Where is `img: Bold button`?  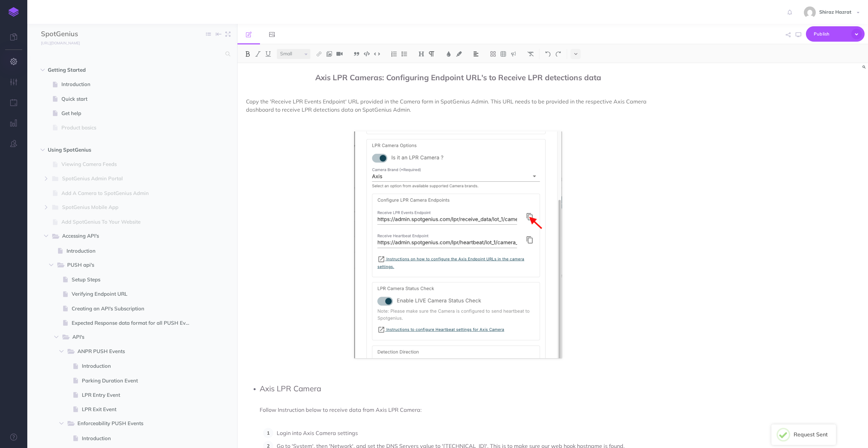
img: Bold button is located at coordinates (248, 54).